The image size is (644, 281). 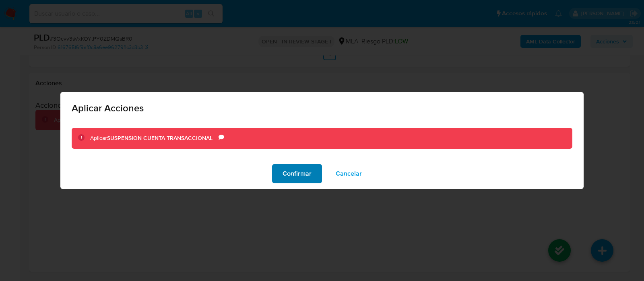 I want to click on b: SUSPENSION CUENTA TRANSACCIONAL, so click(x=160, y=138).